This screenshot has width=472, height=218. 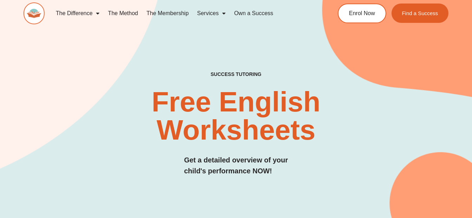 What do you see at coordinates (362, 13) in the screenshot?
I see `a: Enrol Now` at bounding box center [362, 13].